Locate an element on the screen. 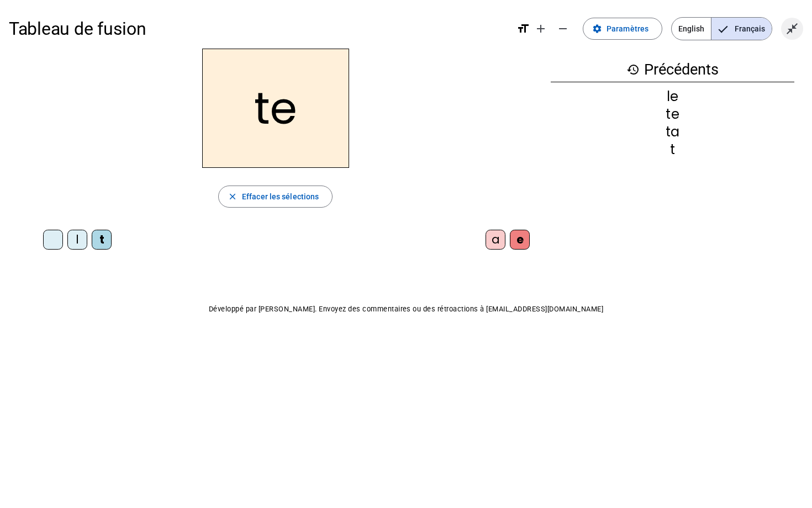  button: Paramètres is located at coordinates (623, 29).